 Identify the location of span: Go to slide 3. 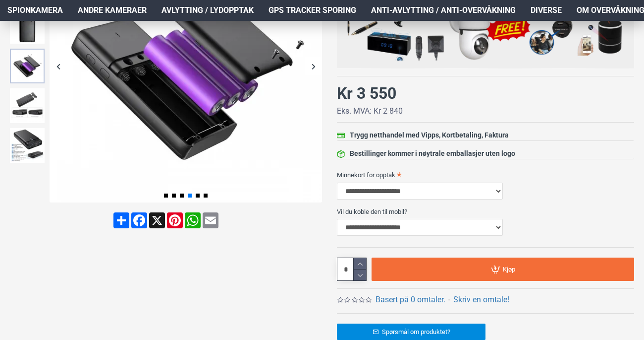
(182, 196).